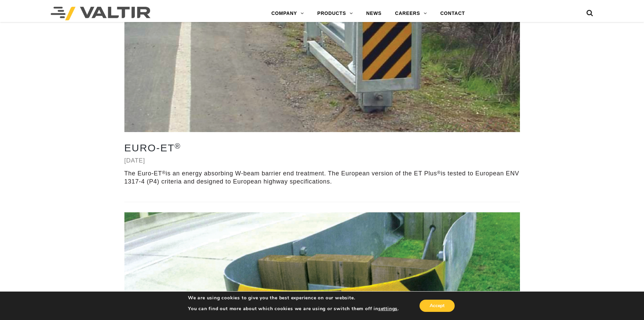 The width and height of the screenshot is (644, 320). Describe the element at coordinates (294, 309) in the screenshot. I see `p: You can find out more about which cookies we are using or switch them off in .` at that location.